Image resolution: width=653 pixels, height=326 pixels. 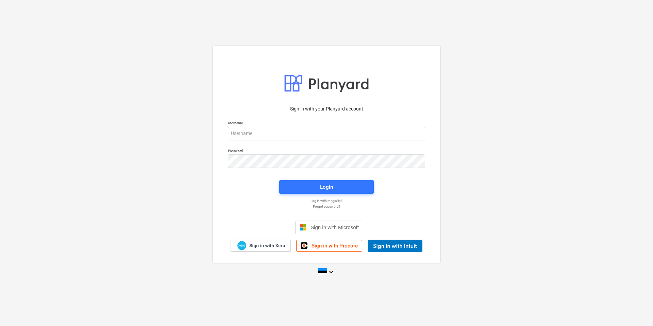 I want to click on p: Log in with magic link, so click(x=327, y=201).